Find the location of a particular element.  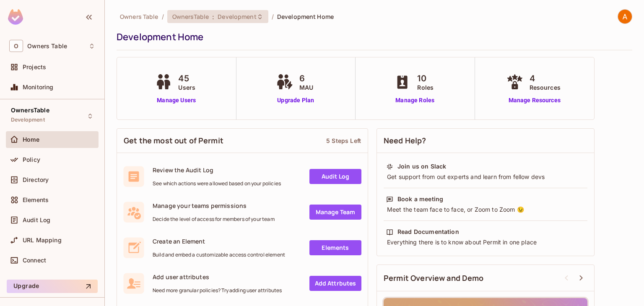

img: Anurag Kelkar is located at coordinates (624, 17).